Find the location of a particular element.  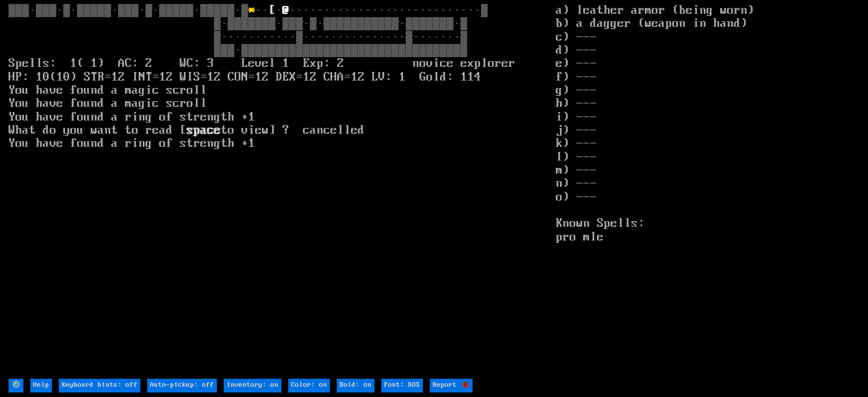

input: Bold: on is located at coordinates (356, 385).